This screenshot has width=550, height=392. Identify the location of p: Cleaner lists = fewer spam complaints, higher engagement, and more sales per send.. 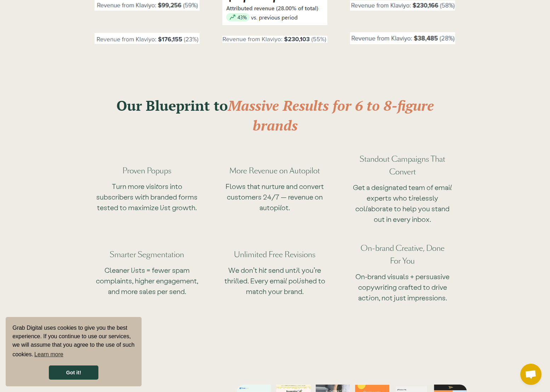
(147, 281).